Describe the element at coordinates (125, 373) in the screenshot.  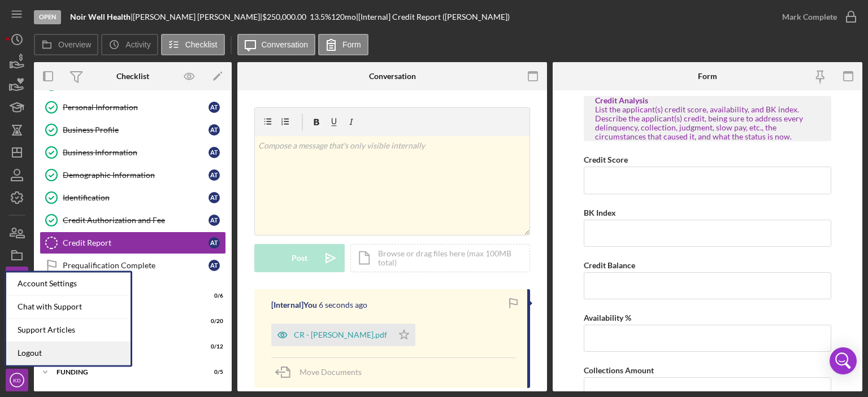
I see `div: Funding` at that location.